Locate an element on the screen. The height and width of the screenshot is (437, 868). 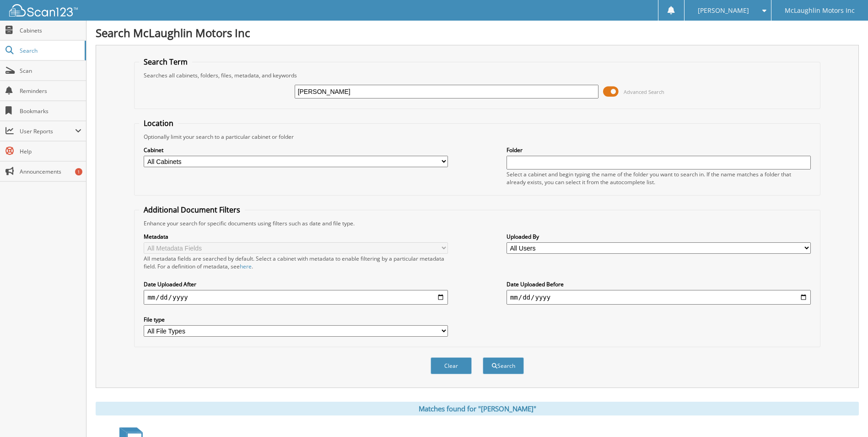
label: Uploaded By is located at coordinates (658, 236).